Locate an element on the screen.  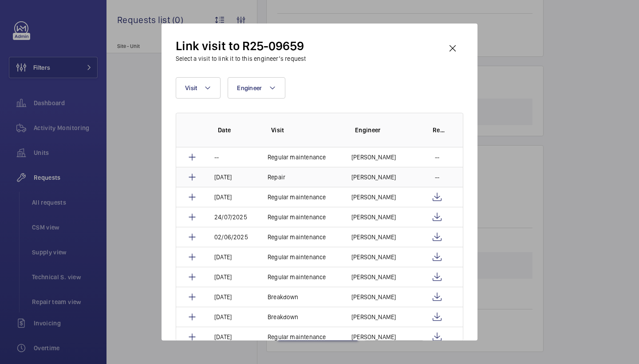
span: Engineer is located at coordinates (249, 88).